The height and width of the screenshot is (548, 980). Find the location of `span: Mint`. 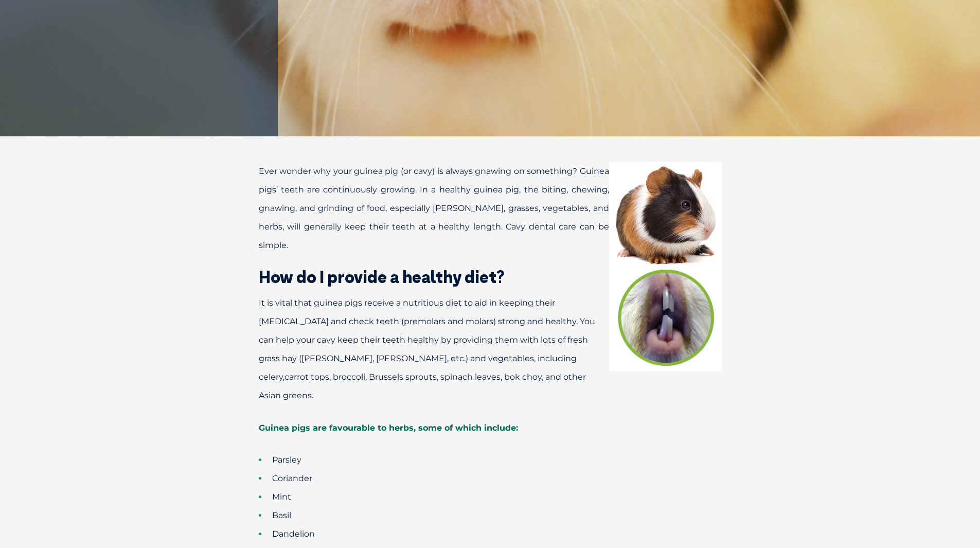

span: Mint is located at coordinates (281, 497).